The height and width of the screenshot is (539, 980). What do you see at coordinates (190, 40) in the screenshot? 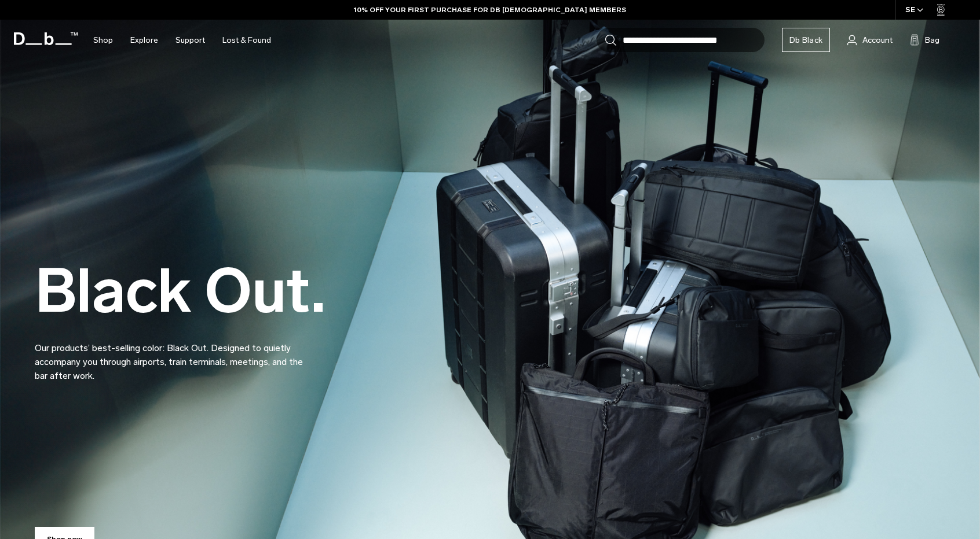
I see `a: Support` at bounding box center [190, 40].